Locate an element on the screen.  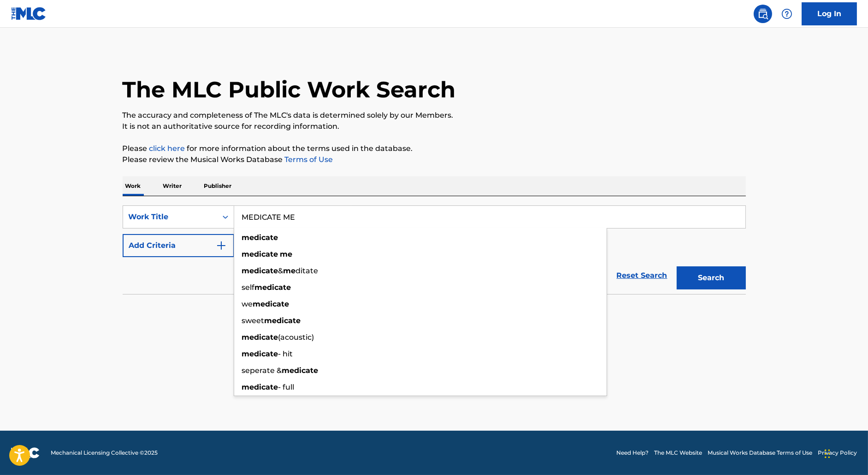
div: Help is located at coordinates (787, 14).